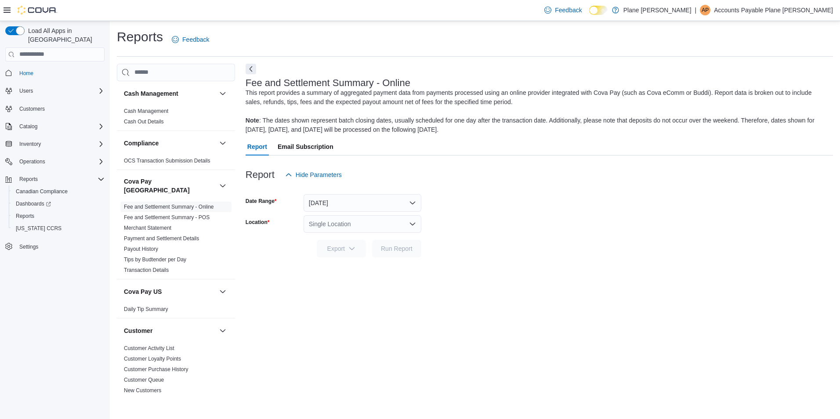  What do you see at coordinates (29, 247) in the screenshot?
I see `a: Settings` at bounding box center [29, 247].